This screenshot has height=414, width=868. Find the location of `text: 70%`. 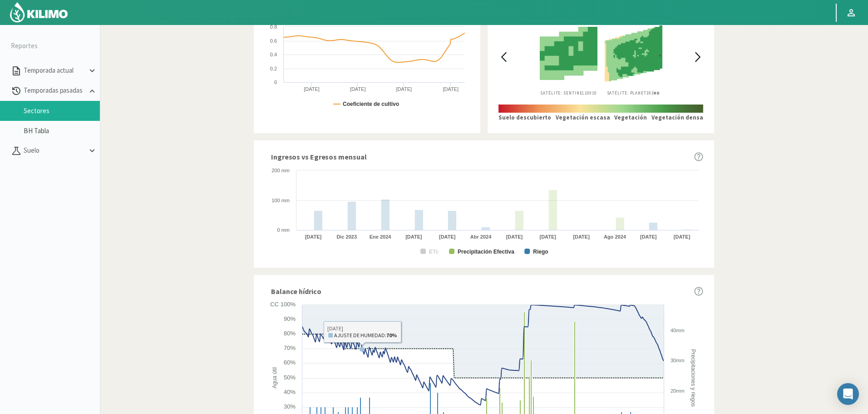

text: 70% is located at coordinates (289, 348).